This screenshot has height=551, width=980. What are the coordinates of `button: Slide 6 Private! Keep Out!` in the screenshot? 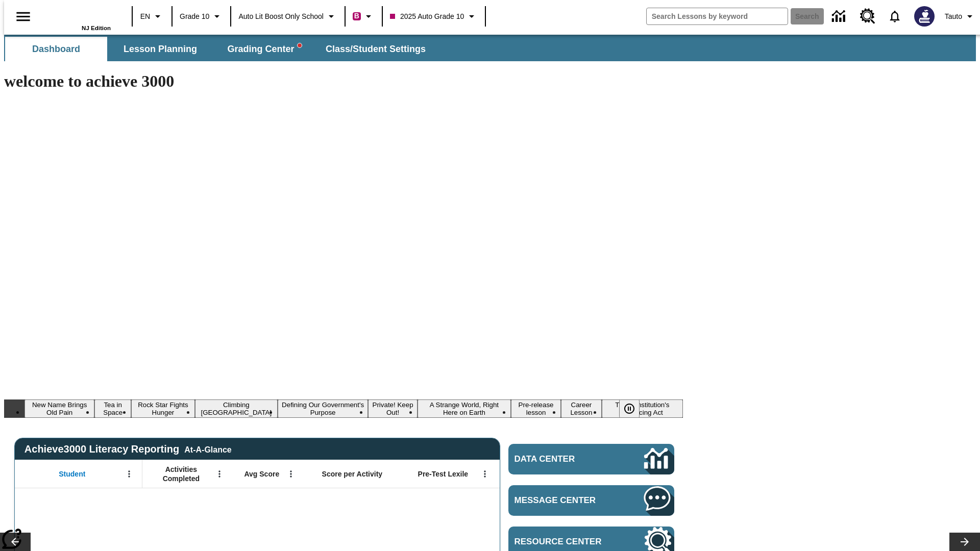 It's located at (393, 408).